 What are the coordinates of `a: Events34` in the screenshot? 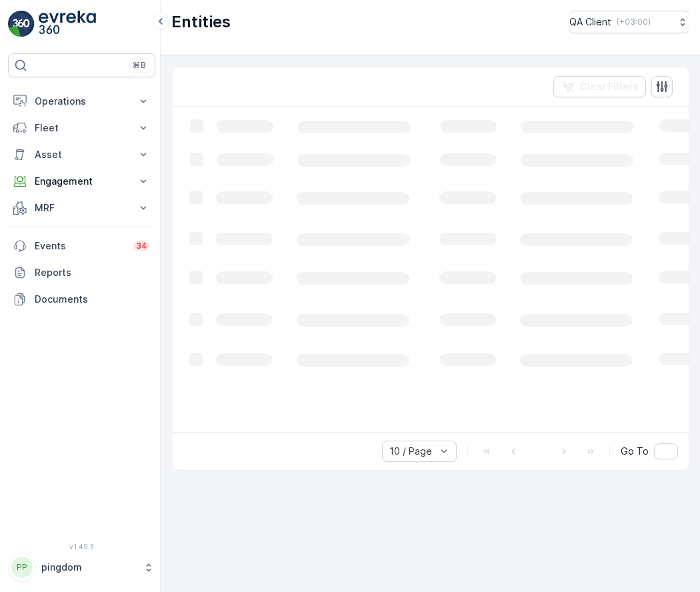 It's located at (82, 246).